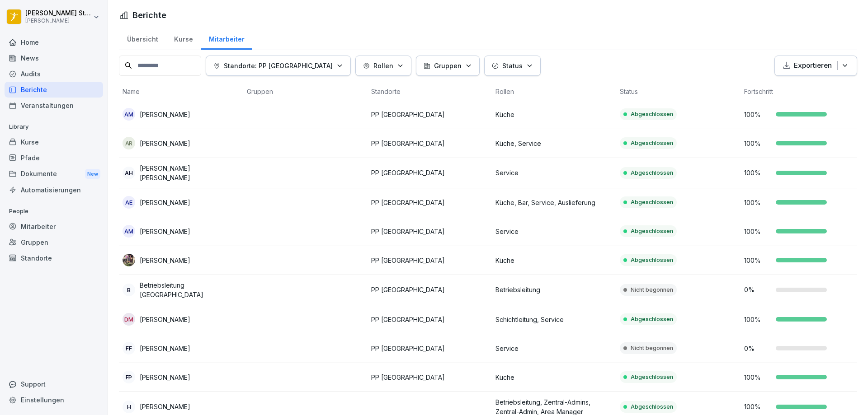 Image resolution: width=868 pixels, height=415 pixels. Describe the element at coordinates (226, 38) in the screenshot. I see `a: Mitarbeiter` at that location.